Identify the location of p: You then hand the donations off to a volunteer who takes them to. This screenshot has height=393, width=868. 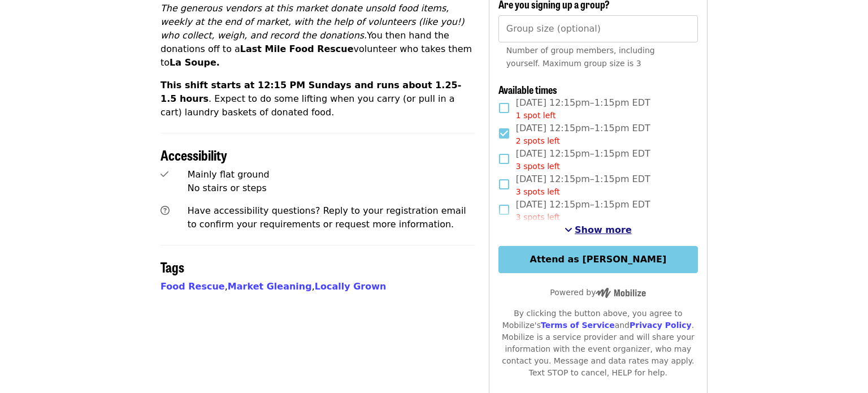
(317, 36).